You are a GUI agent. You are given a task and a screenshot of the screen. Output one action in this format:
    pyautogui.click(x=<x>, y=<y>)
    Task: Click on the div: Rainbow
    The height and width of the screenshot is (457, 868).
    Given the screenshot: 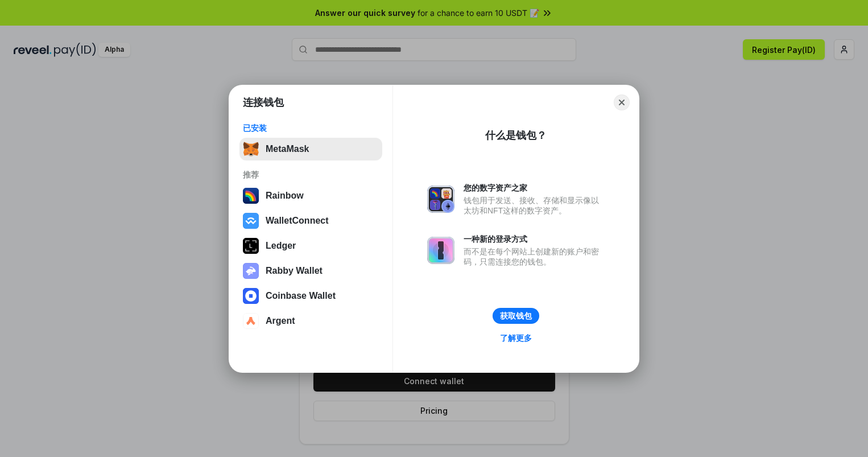 What is the action you would take?
    pyautogui.click(x=285, y=196)
    